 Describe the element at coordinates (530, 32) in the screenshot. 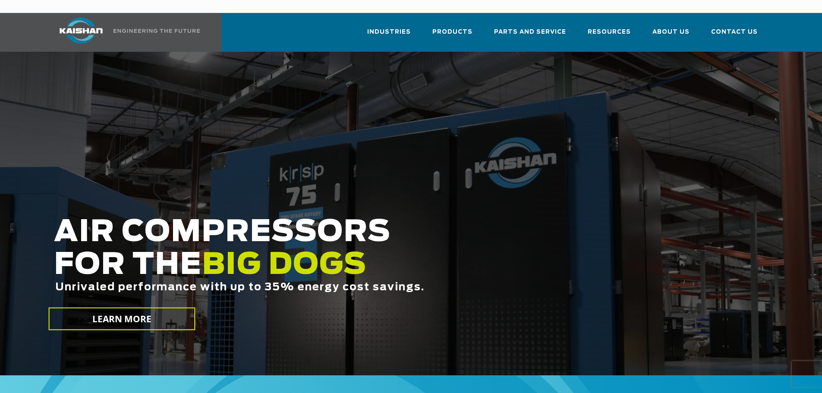

I see `span: Parts and Service` at that location.